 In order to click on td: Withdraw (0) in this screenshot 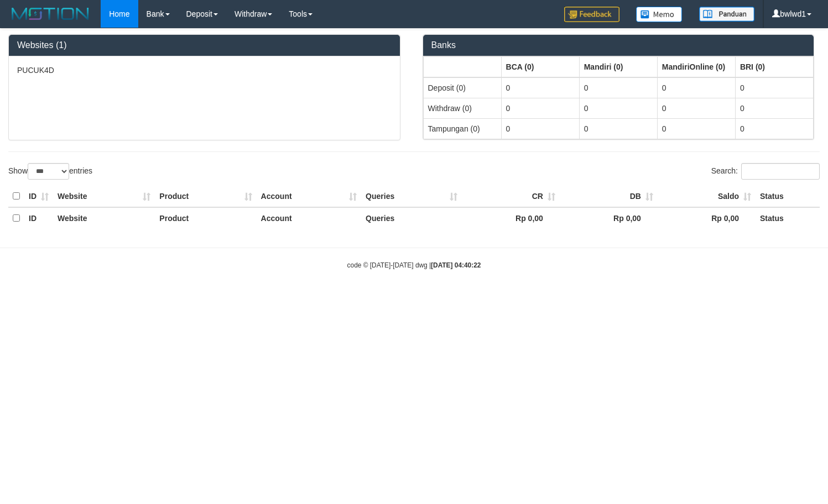, I will do `click(462, 108)`.